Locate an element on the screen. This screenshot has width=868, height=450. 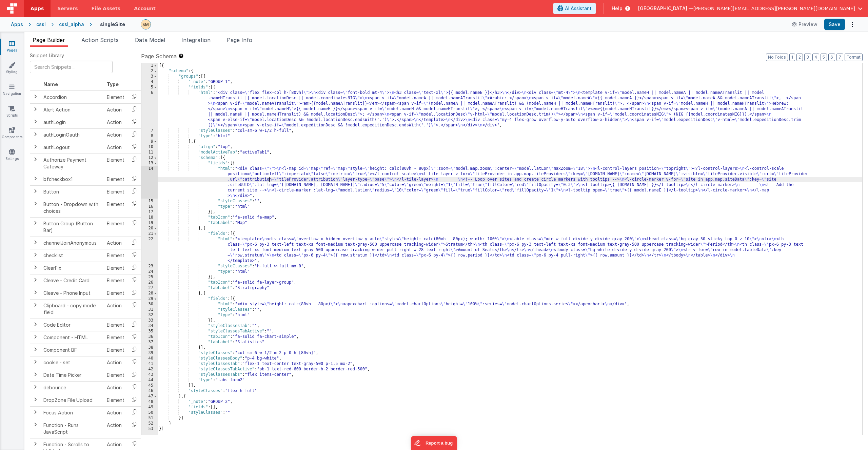
div: 2 is located at coordinates (150, 71).